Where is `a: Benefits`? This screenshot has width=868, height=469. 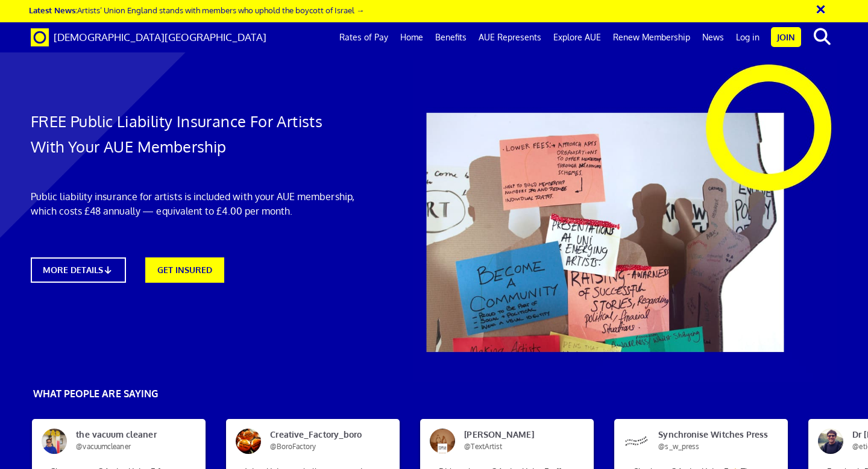 a: Benefits is located at coordinates (451, 37).